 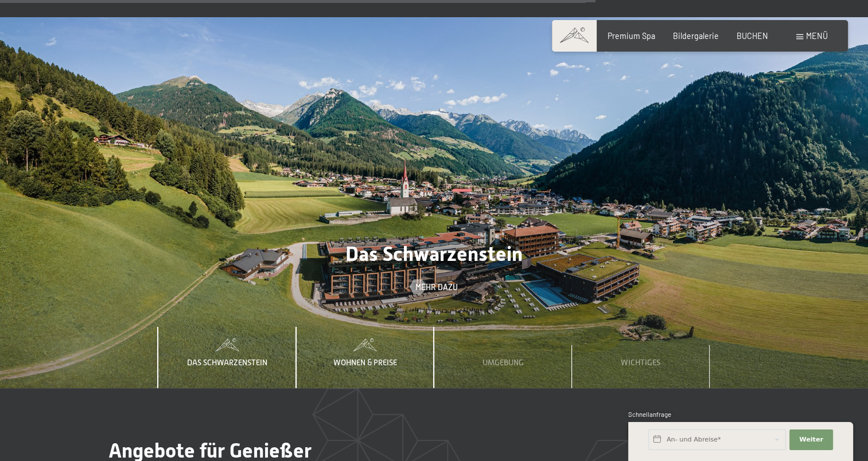 What do you see at coordinates (631, 36) in the screenshot?
I see `a: Premium Spa` at bounding box center [631, 36].